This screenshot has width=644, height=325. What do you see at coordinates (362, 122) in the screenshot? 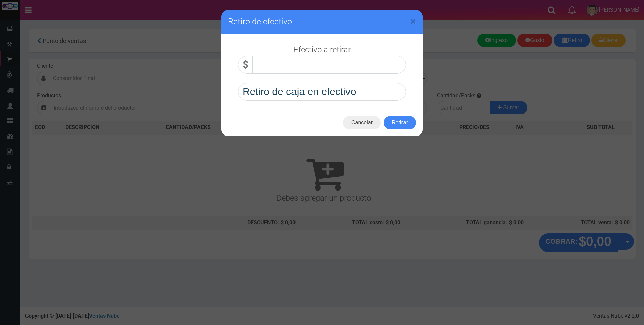
I see `button: Cancelar` at bounding box center [362, 122].